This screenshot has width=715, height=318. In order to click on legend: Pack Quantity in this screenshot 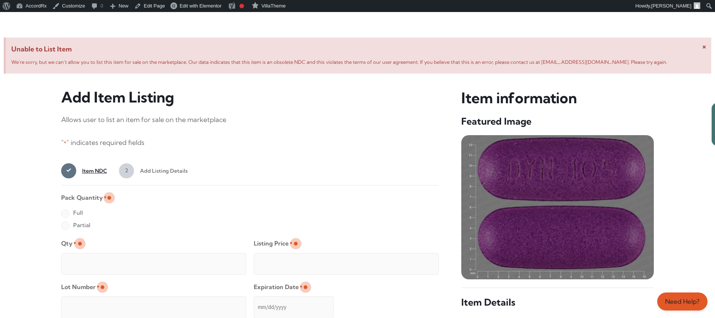, I will do `click(84, 197)`.